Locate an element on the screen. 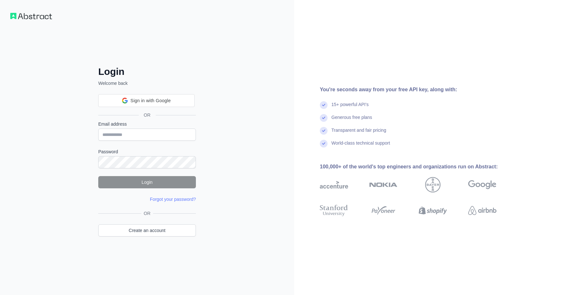 The image size is (578, 295). img: airbnb is located at coordinates (482, 210).